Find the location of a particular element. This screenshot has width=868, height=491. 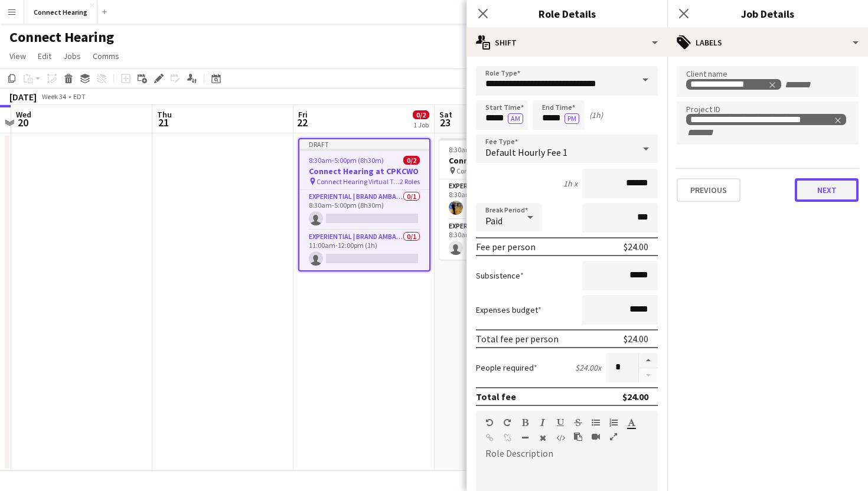

app-job-card: 8:30am-5:00pm (8h30m)1/2Connect Hearing at CPKCWO Connect Hearing2 RolesExperiential | Brand Amba... is located at coordinates (505, 199).